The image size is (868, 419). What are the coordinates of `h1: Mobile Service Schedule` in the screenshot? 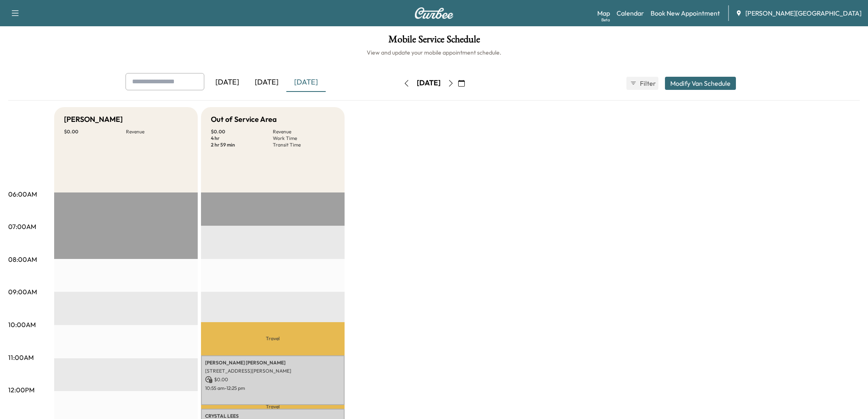 It's located at (434, 41).